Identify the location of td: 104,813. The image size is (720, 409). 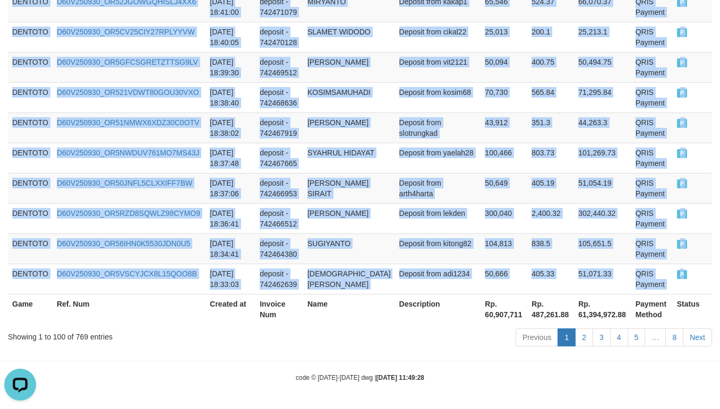
(504, 248).